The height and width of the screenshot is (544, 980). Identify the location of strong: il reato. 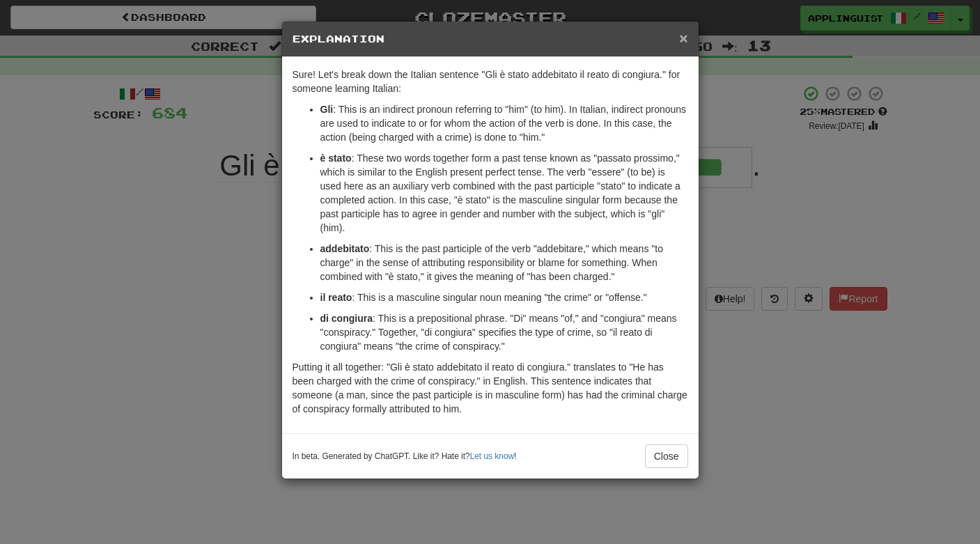
(336, 297).